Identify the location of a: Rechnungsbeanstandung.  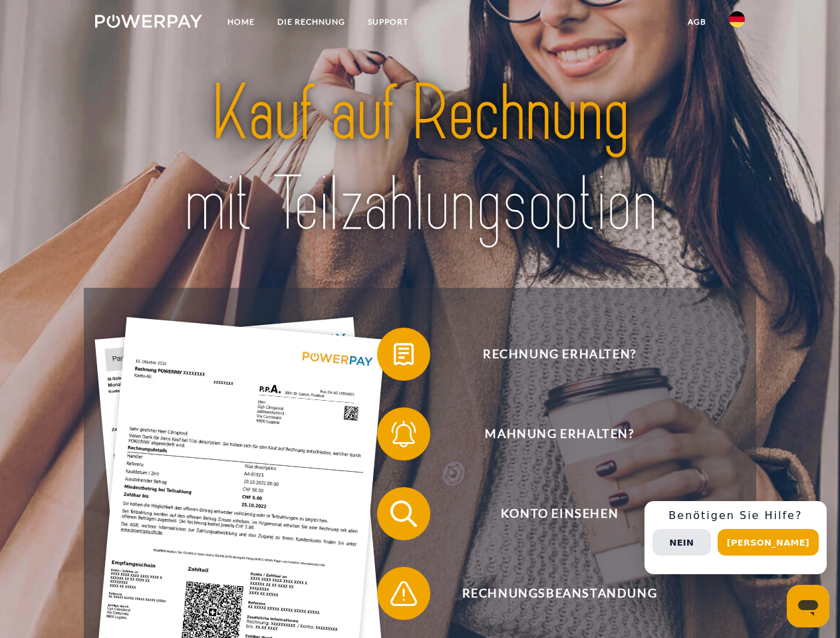
(550, 593).